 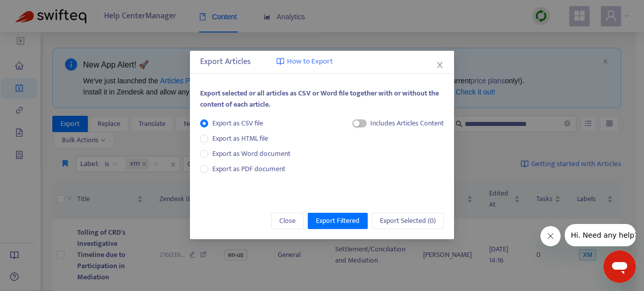 What do you see at coordinates (440, 65) in the screenshot?
I see `span: close` at bounding box center [440, 65].